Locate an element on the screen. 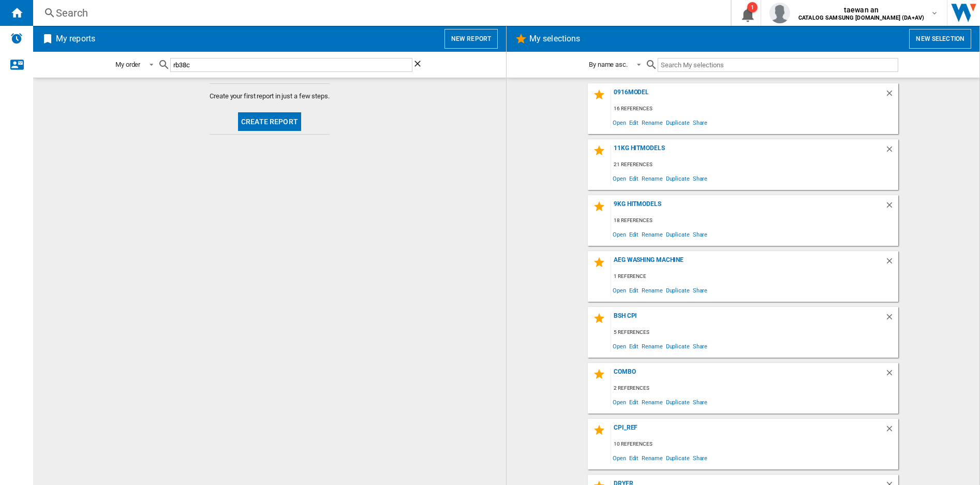 This screenshot has width=980, height=485. div: 9kg hitmodels is located at coordinates (747, 207).